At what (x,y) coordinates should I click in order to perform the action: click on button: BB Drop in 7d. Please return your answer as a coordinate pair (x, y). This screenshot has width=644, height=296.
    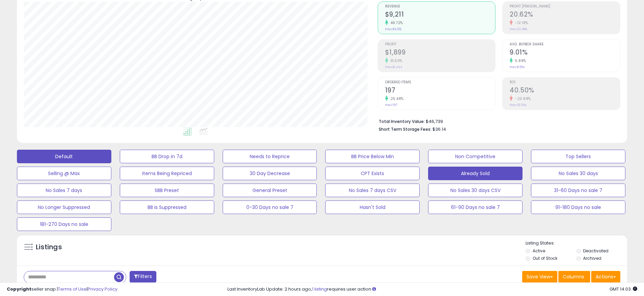
    Looking at the image, I should click on (167, 156).